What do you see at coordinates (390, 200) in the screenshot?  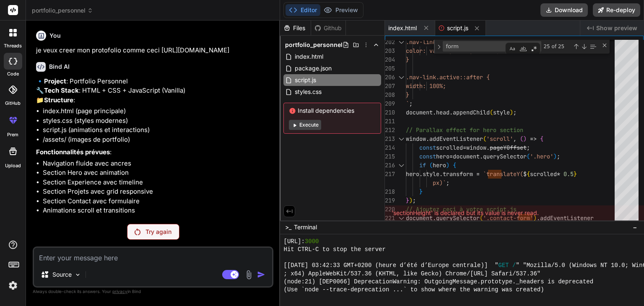 I see `div: 219` at bounding box center [390, 200].